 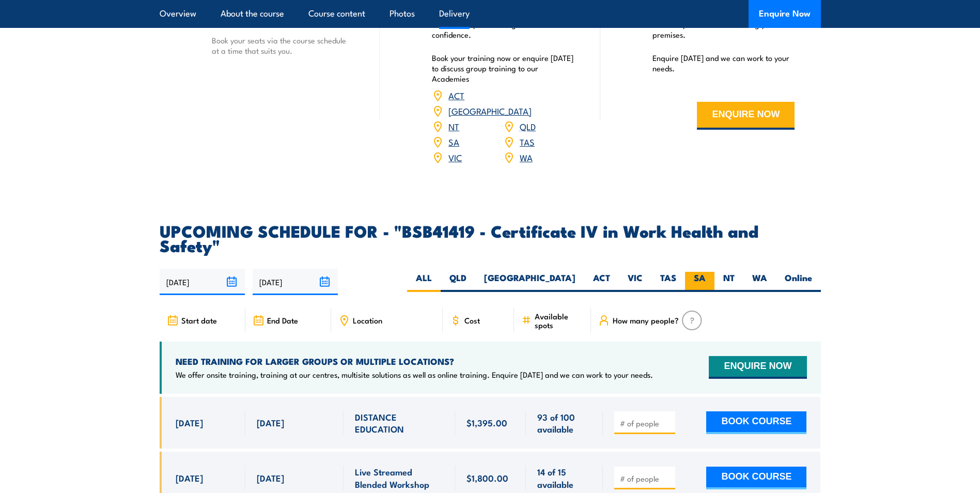 I want to click on span: Live Streamed Blended Workshop, so click(x=399, y=477).